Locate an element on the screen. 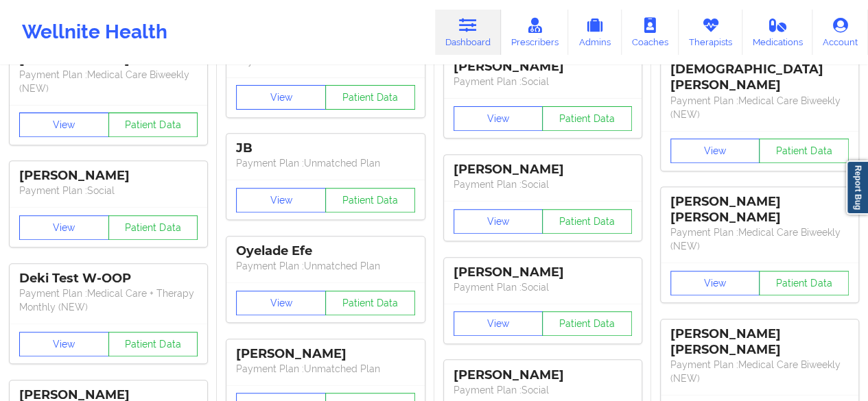  a: Account is located at coordinates (840, 33).